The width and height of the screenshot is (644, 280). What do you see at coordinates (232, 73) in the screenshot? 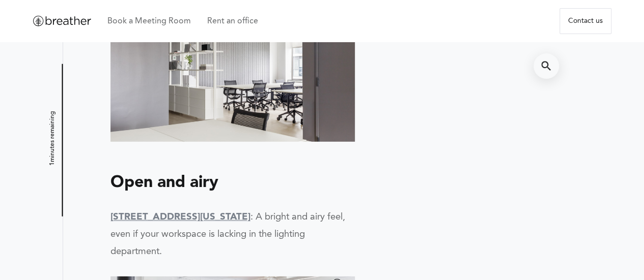
I see `img: 425 Adelaide Breather Office` at bounding box center [232, 73].